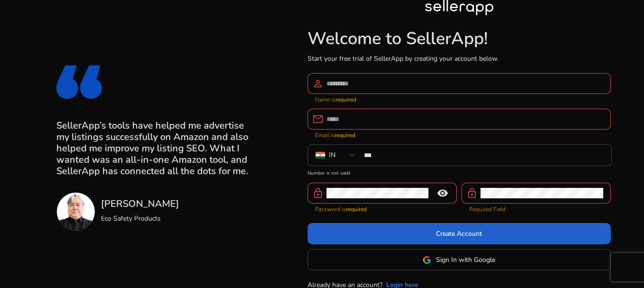 The width and height of the screenshot is (644, 288). What do you see at coordinates (459, 260) in the screenshot?
I see `button: Sign In with Google` at bounding box center [459, 260].